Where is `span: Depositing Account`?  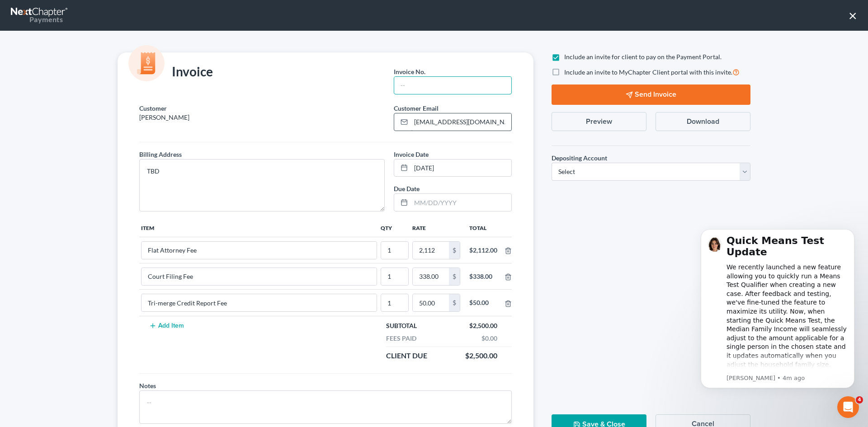 span: Depositing Account is located at coordinates (579, 158).